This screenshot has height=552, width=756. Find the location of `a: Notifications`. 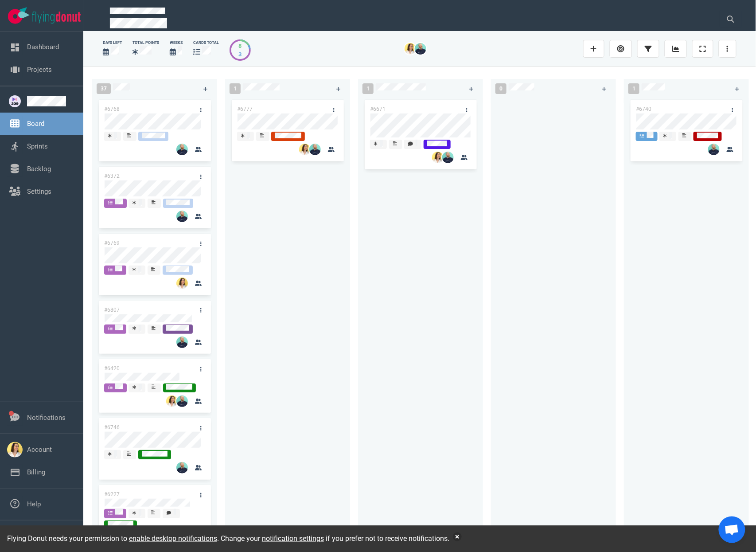

a: Notifications is located at coordinates (46, 417).